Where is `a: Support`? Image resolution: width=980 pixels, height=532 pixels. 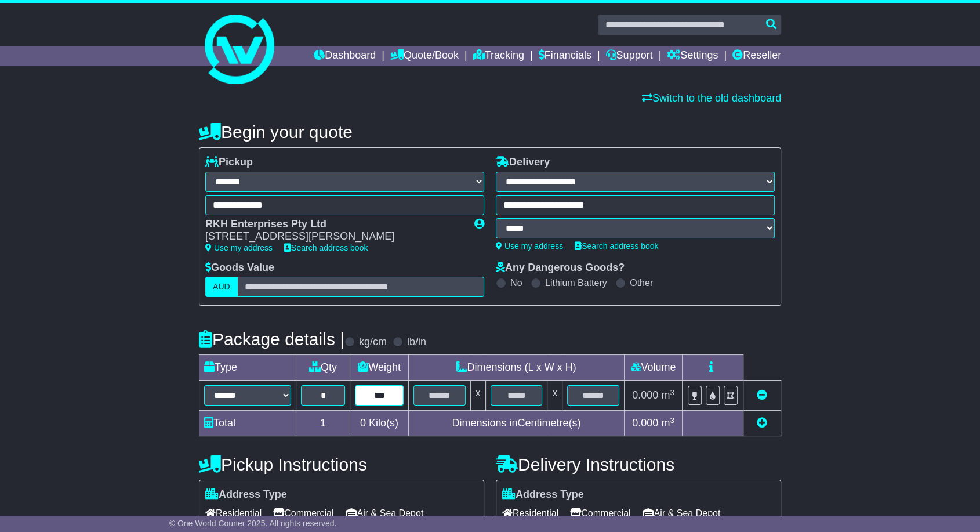 a: Support is located at coordinates (629, 56).